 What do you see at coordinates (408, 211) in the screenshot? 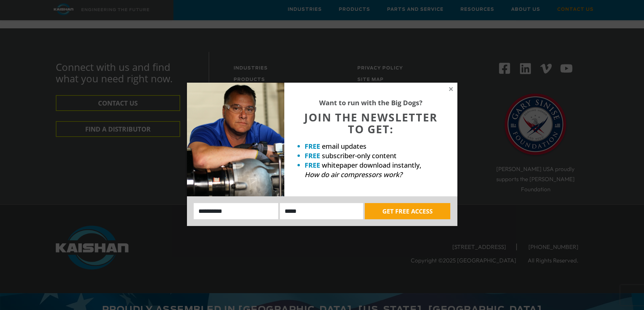
I see `button: GET FREE ACCESS` at bounding box center [408, 211].